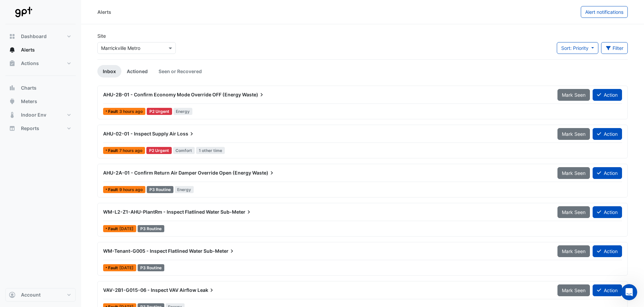 This screenshot has height=307, width=644. What do you see at coordinates (152, 251) in the screenshot?
I see `span: WM-Tenant-G005 - Inspect Flatlined Water` at bounding box center [152, 251].